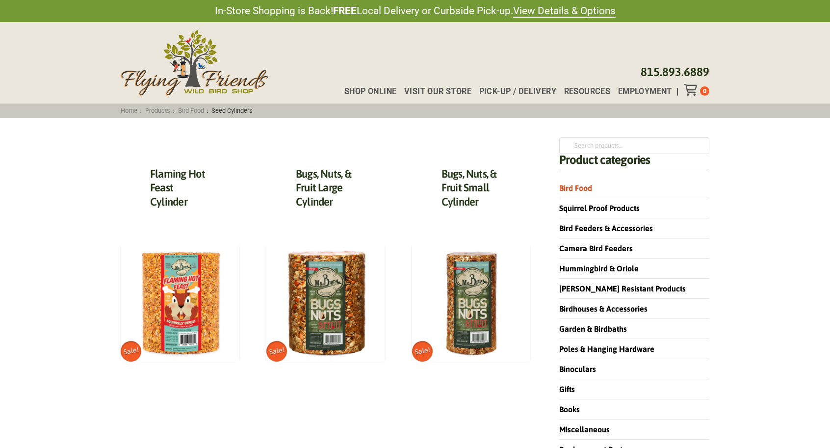 The width and height of the screenshot is (830, 448). What do you see at coordinates (587, 92) in the screenshot?
I see `span: Resources` at bounding box center [587, 92].